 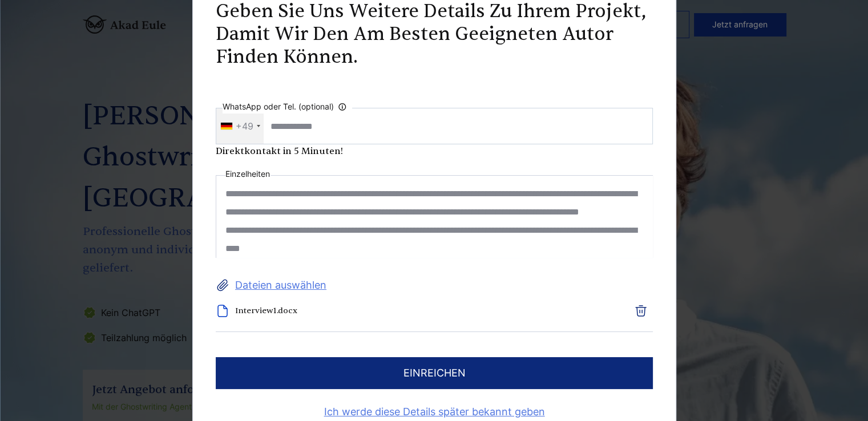 I want to click on div: +49, so click(x=245, y=126).